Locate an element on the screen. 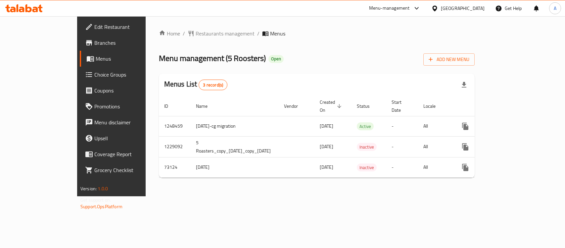 This screenshot has width=565, height=248. a: Promotions is located at coordinates (126, 106).